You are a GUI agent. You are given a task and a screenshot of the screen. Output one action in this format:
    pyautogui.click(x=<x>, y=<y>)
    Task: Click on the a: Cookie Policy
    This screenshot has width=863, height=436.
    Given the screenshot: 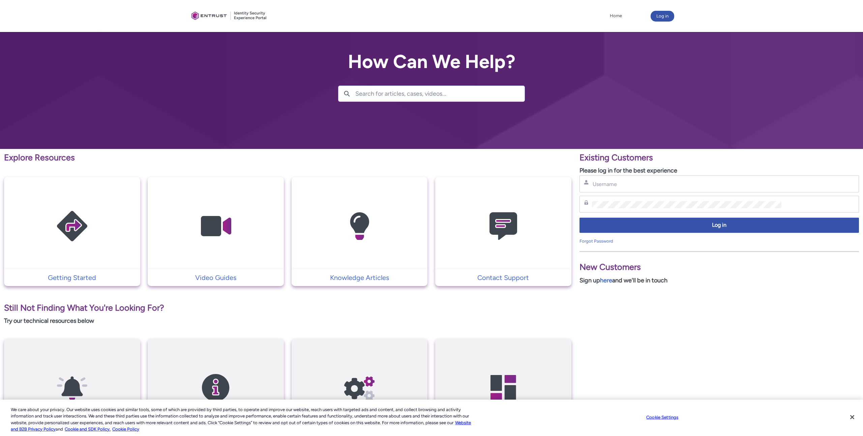 What is the action you would take?
    pyautogui.click(x=126, y=429)
    